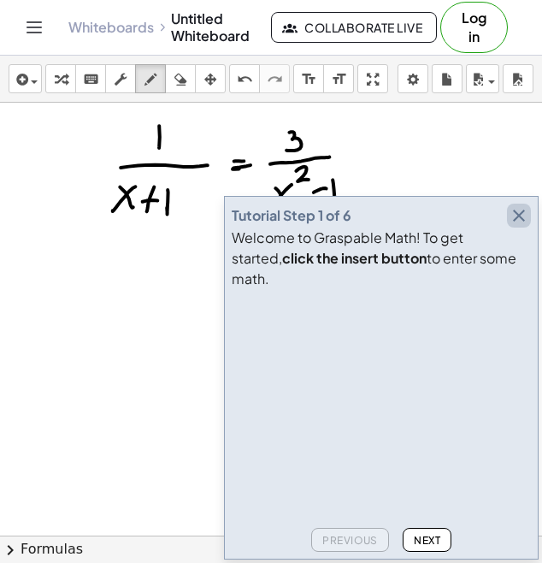  Describe the element at coordinates (245, 80) in the screenshot. I see `i: undo` at that location.